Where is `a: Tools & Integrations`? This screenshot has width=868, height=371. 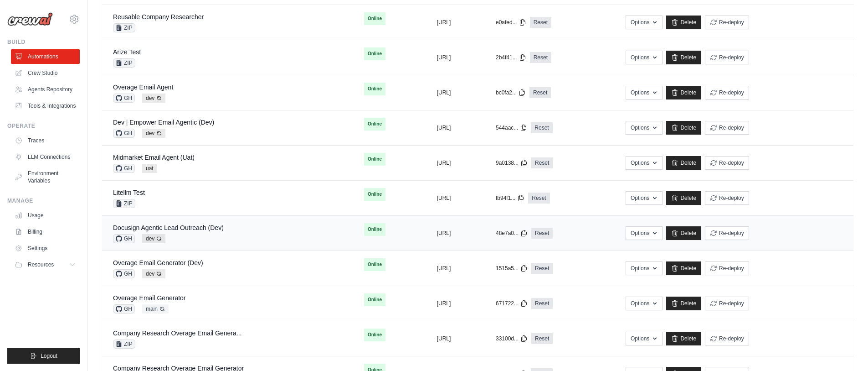 a: Tools & Integrations is located at coordinates (45, 106).